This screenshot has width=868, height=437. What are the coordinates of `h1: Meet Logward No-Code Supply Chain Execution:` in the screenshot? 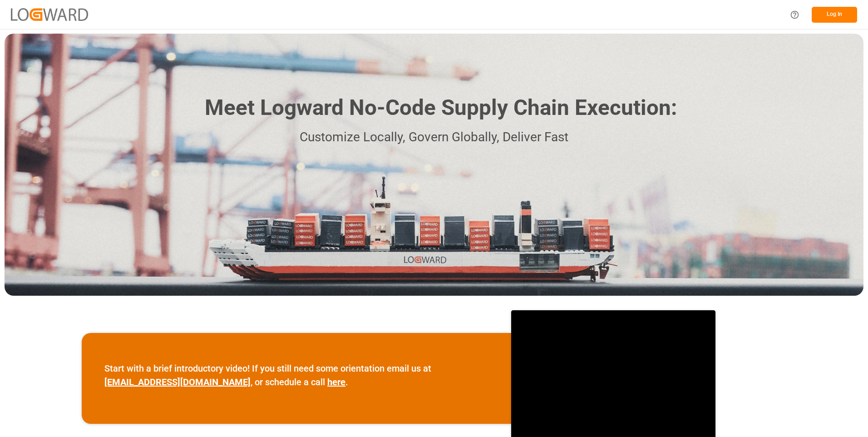 It's located at (441, 107).